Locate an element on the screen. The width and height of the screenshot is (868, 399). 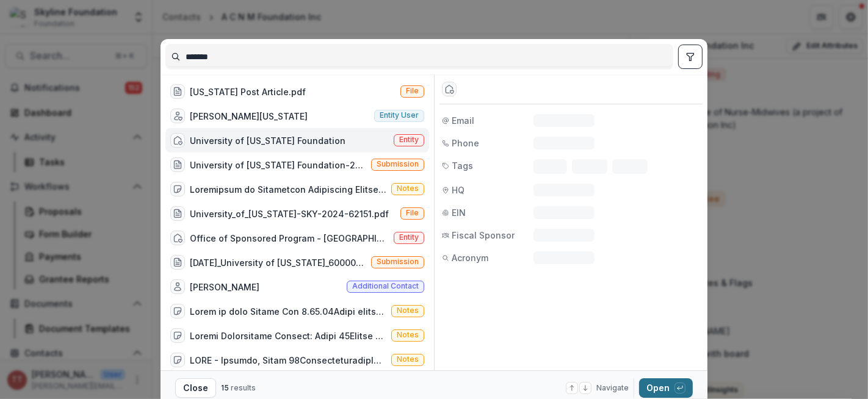
div: Loremi Dolorsitame Consect: Adipi 45Elitse do eiusm Tempor Incididuntu la $261,224.0 etdo mag ali... is located at coordinates (288, 336).